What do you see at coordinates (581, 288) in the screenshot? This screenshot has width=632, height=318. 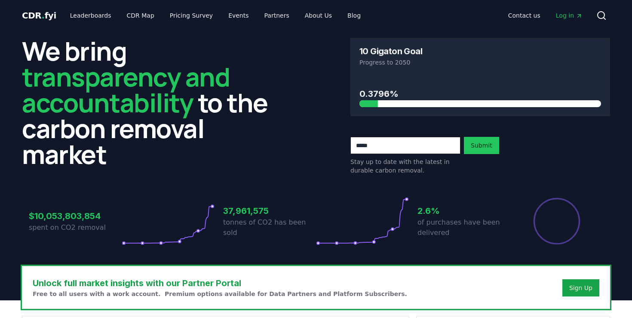 I see `div: Sign Up` at bounding box center [581, 288].